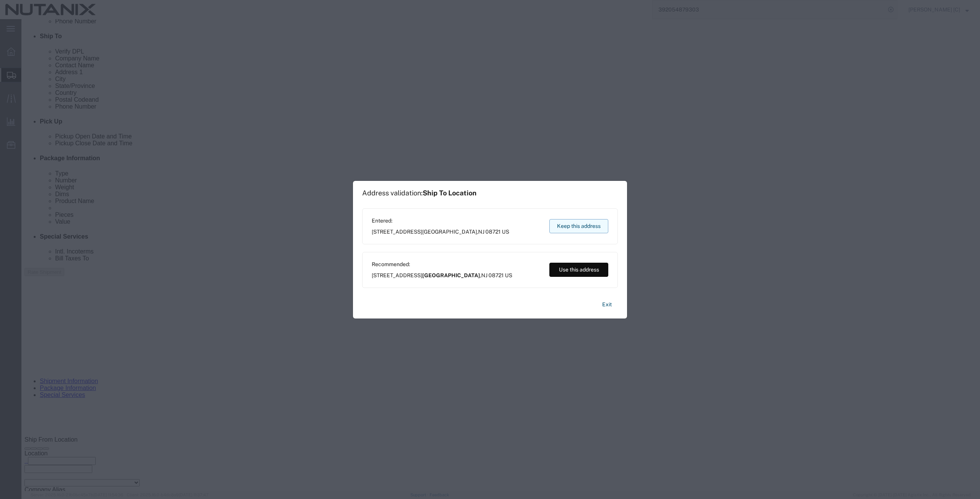 This screenshot has height=499, width=980. What do you see at coordinates (442, 264) in the screenshot?
I see `span: Recommended:` at bounding box center [442, 264].